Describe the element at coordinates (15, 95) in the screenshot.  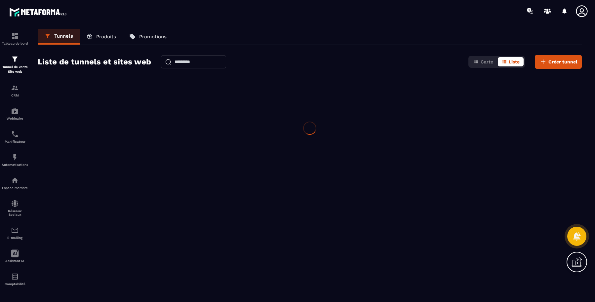
I see `p: CRM` at that location.